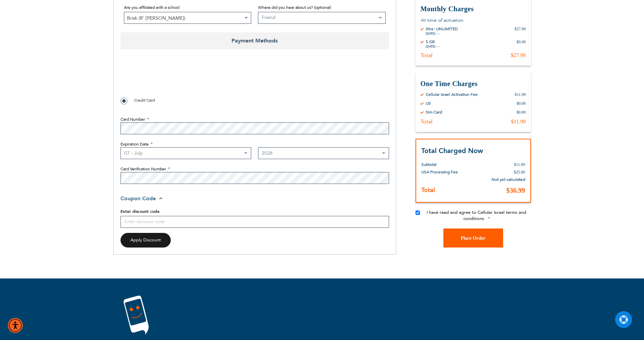 This screenshot has height=340, width=644. What do you see at coordinates (448, 162) in the screenshot?
I see `th: Subtotal` at bounding box center [448, 162].